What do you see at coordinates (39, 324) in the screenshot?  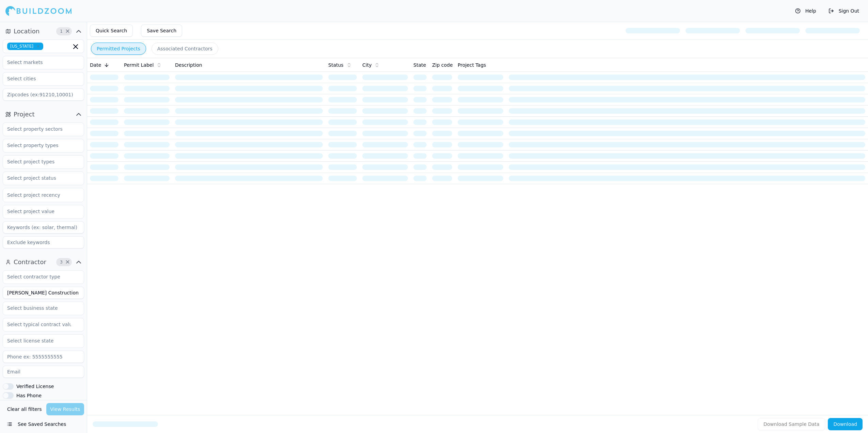 I see `input: Select typical contract value` at bounding box center [39, 324].